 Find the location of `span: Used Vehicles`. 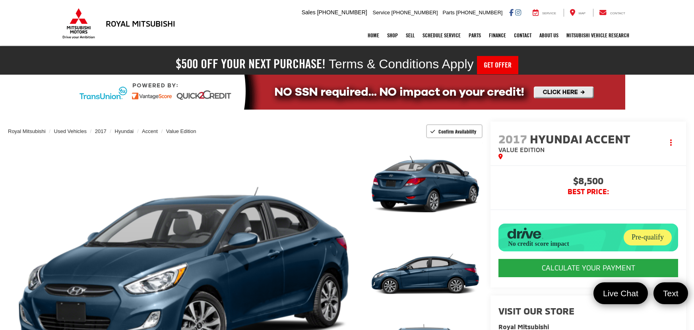

span: Used Vehicles is located at coordinates (70, 131).